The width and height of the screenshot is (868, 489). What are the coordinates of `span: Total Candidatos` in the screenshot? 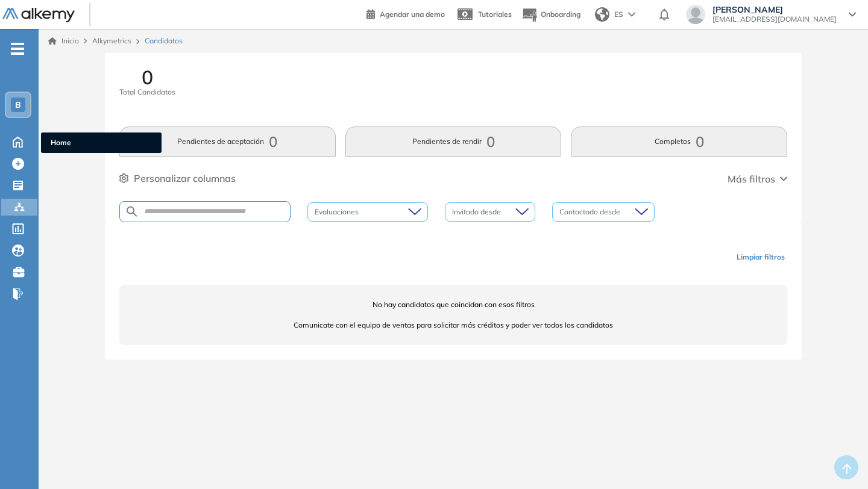 It's located at (147, 92).